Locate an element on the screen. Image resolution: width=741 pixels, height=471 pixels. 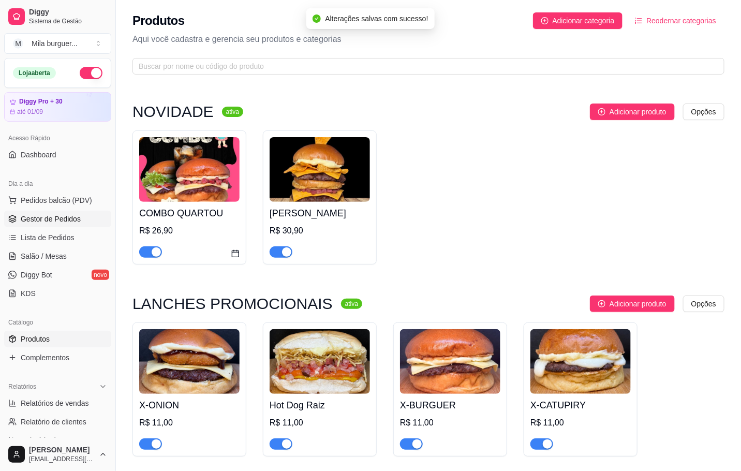
a: Diggy Pro + 30até 01/09 is located at coordinates (57, 107).